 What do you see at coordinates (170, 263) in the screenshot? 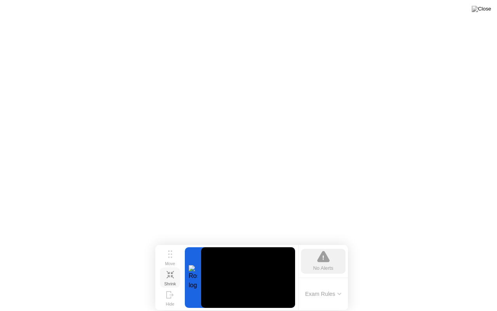
I see `div: Move` at bounding box center [170, 263].